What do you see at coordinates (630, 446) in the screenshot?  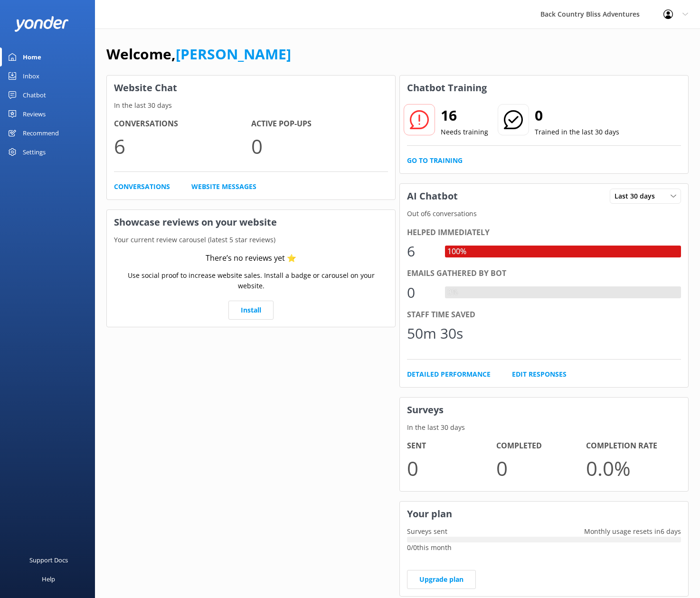 I see `h4: Completion Rate` at bounding box center [630, 446].